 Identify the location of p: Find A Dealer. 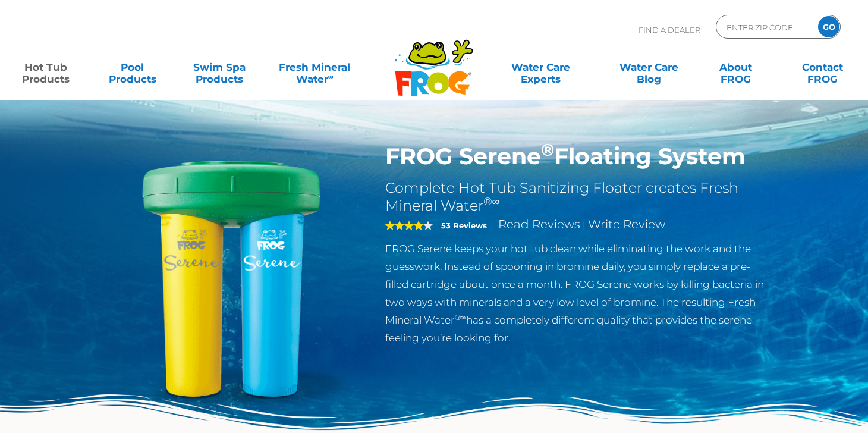
(670, 30).